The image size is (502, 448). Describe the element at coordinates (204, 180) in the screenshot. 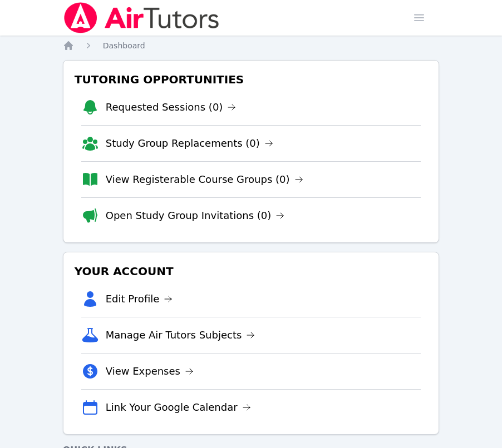

I see `a: View Registerable Course Groups (0)` at that location.